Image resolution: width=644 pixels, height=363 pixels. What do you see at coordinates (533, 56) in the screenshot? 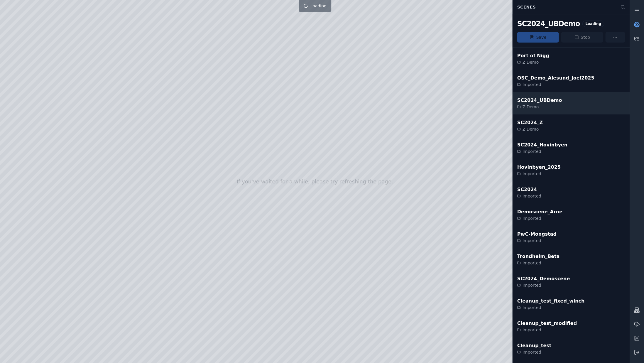
I see `div: Port of Nigg` at bounding box center [533, 56].